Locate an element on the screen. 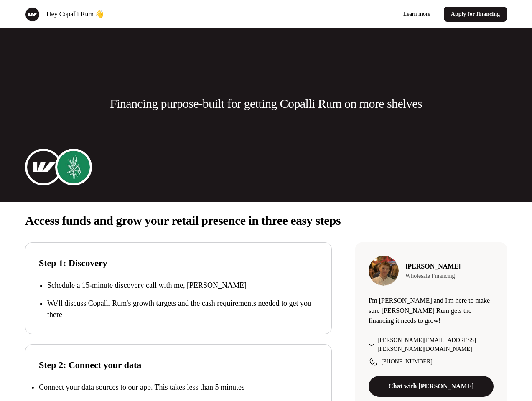  p: Step 2: Connect your data is located at coordinates (179, 365).